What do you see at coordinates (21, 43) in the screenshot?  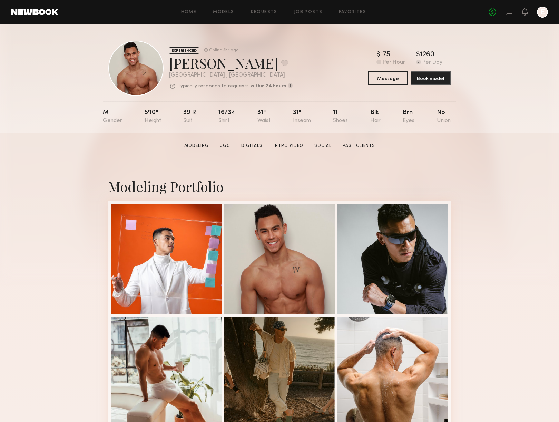 I see `img: tab_domain_overview_orange.svg` at bounding box center [21, 43].